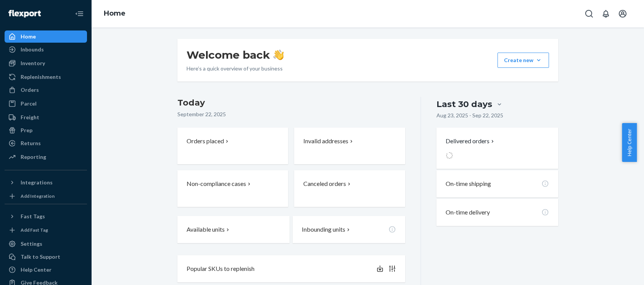 The width and height of the screenshot is (644, 285). I want to click on div: Talk to Support, so click(40, 257).